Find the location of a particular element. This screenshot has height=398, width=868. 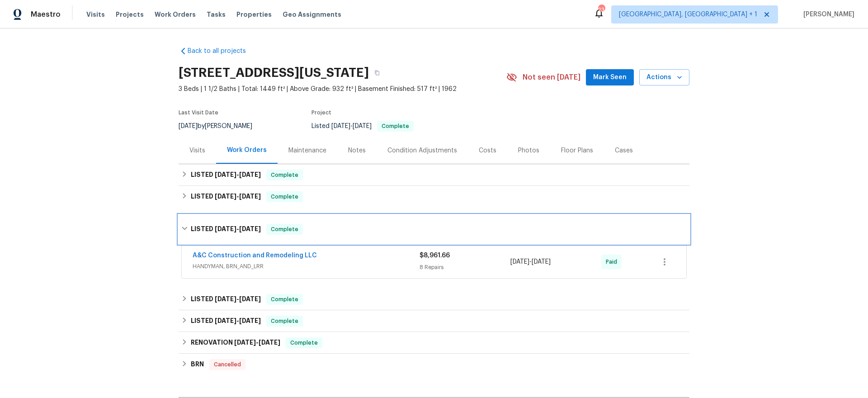

div: BRN Cancelled is located at coordinates (434, 365).